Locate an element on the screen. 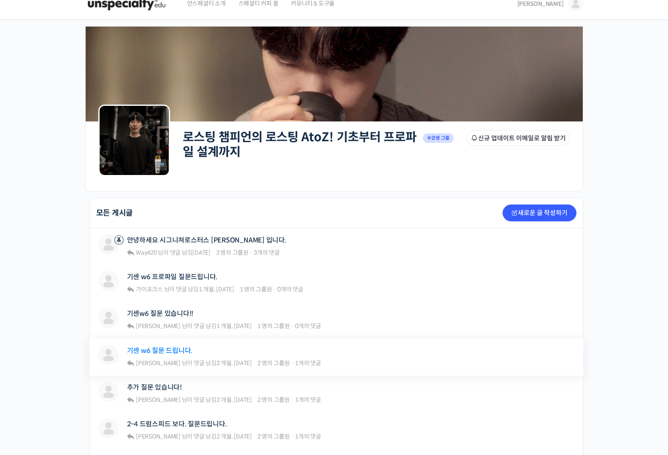  a: 홈 is located at coordinates (29, 278).